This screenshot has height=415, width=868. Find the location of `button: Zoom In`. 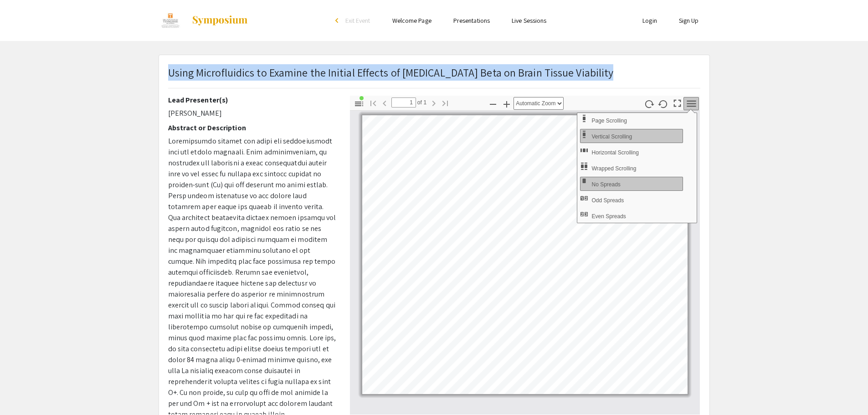

button: Zoom In is located at coordinates (507, 103).